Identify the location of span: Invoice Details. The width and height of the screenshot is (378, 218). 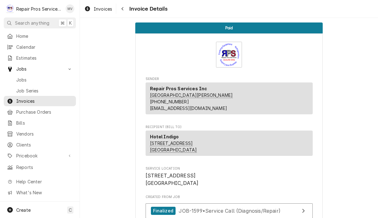
(147, 9).